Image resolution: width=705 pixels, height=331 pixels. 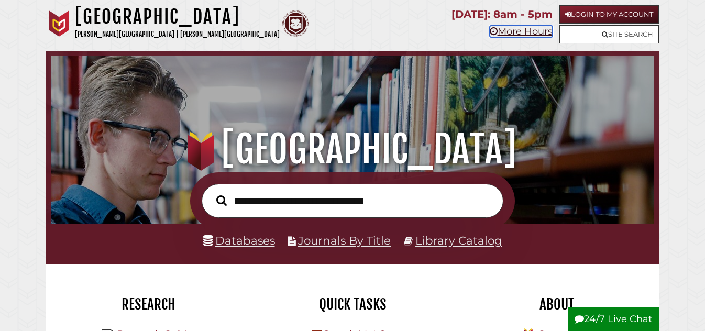 I want to click on h2: About, so click(x=557, y=304).